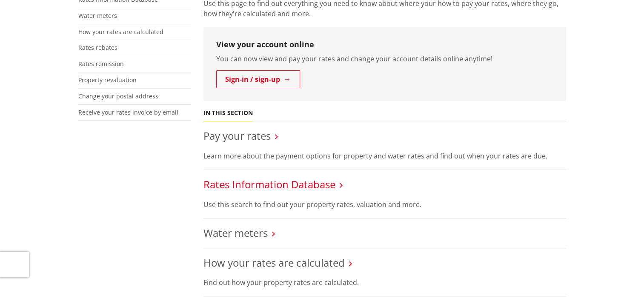 The image size is (644, 305). What do you see at coordinates (228, 113) in the screenshot?
I see `h5: In this section` at bounding box center [228, 113].